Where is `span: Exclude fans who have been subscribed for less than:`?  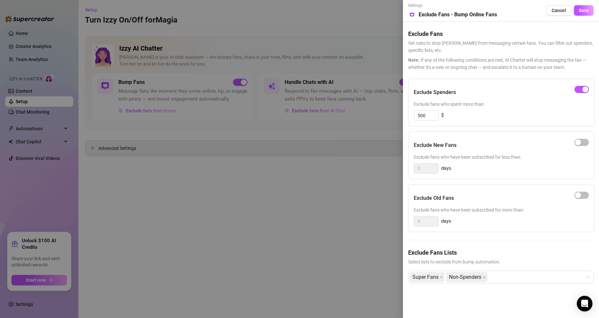
span: Exclude fans who have been subscribed for less than: is located at coordinates (501, 157).